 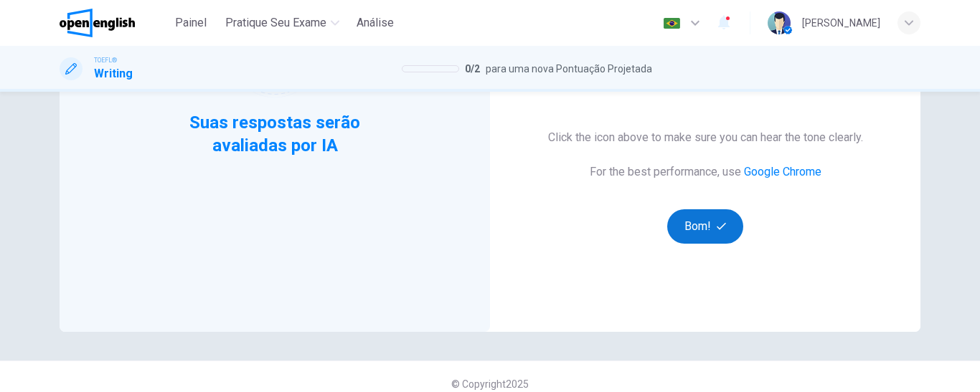 What do you see at coordinates (191, 23) in the screenshot?
I see `a: Painel` at bounding box center [191, 23].